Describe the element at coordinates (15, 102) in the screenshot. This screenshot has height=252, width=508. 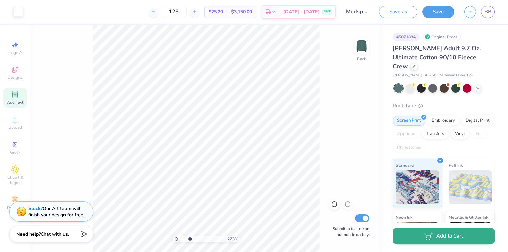
I see `span: Add Text` at that location.